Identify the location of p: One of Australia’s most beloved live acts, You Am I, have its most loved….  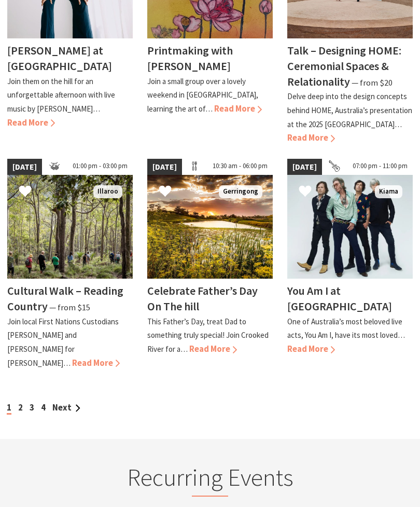
(346, 329).